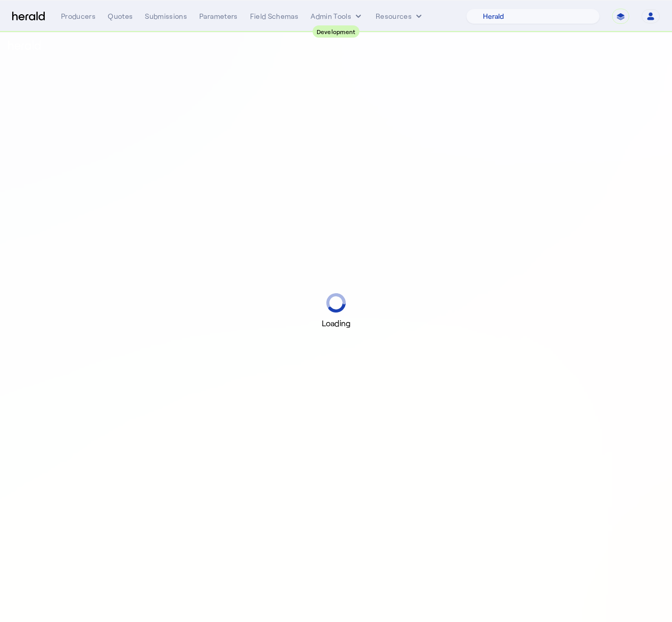 The width and height of the screenshot is (672, 622). What do you see at coordinates (78, 16) in the screenshot?
I see `div: Producers` at bounding box center [78, 16].